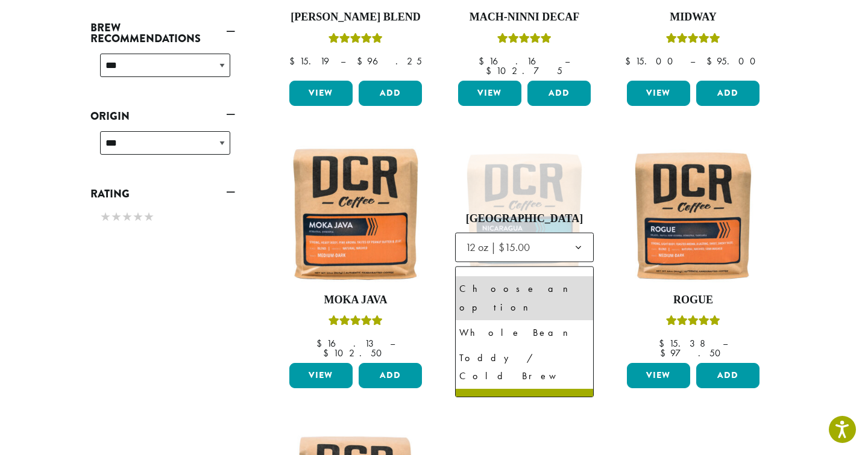 Image resolution: width=868 pixels, height=455 pixels. Describe the element at coordinates (163, 194) in the screenshot. I see `a: Rating` at that location.